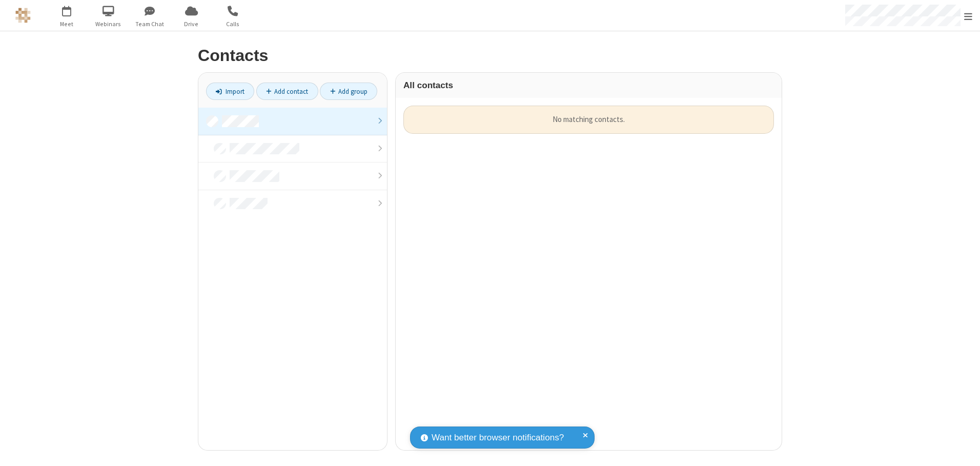 Image resolution: width=980 pixels, height=466 pixels. Describe the element at coordinates (230, 91) in the screenshot. I see `a: Import` at that location.